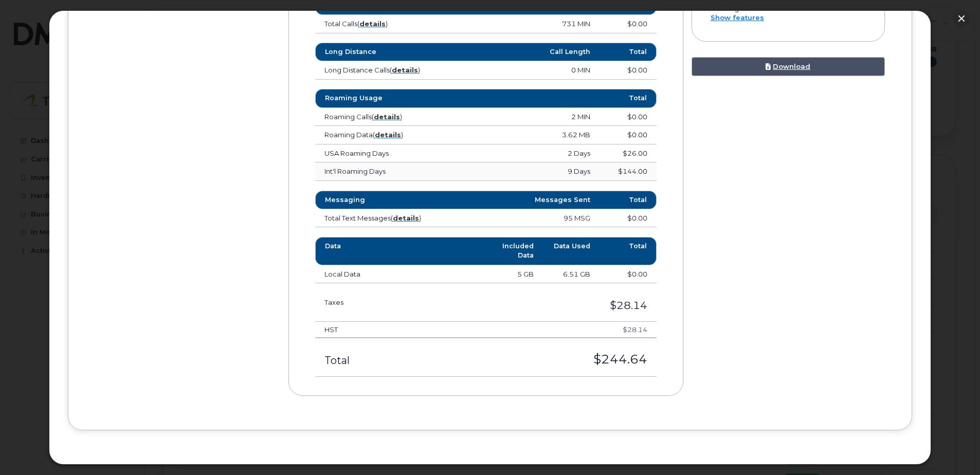 The height and width of the screenshot is (475, 980). I want to click on td: 6.51 GB, so click(571, 274).